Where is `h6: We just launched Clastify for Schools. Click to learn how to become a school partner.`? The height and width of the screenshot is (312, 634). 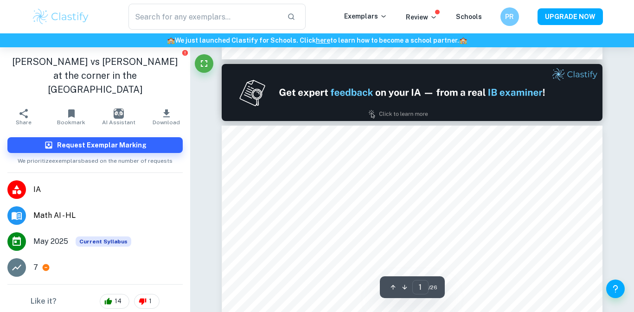 h6: We just launched Clastify for Schools. Click to learn how to become a school partner. is located at coordinates (317, 40).